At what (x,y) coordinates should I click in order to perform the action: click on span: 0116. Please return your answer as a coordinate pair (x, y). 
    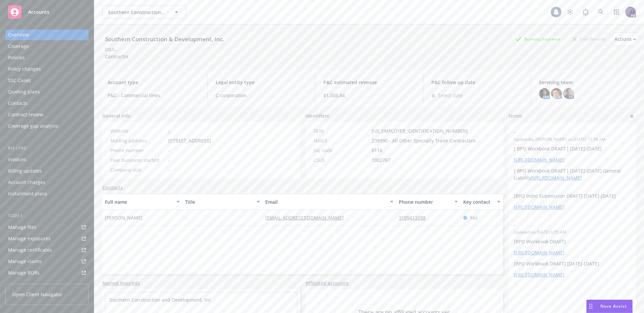
    Looking at the image, I should click on (377, 150).